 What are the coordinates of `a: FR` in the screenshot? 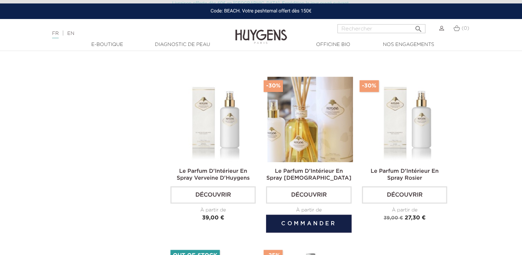 It's located at (55, 34).